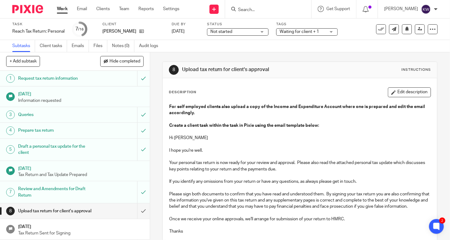  Describe the element at coordinates (416, 70) in the screenshot. I see `div: Instructions` at that location.